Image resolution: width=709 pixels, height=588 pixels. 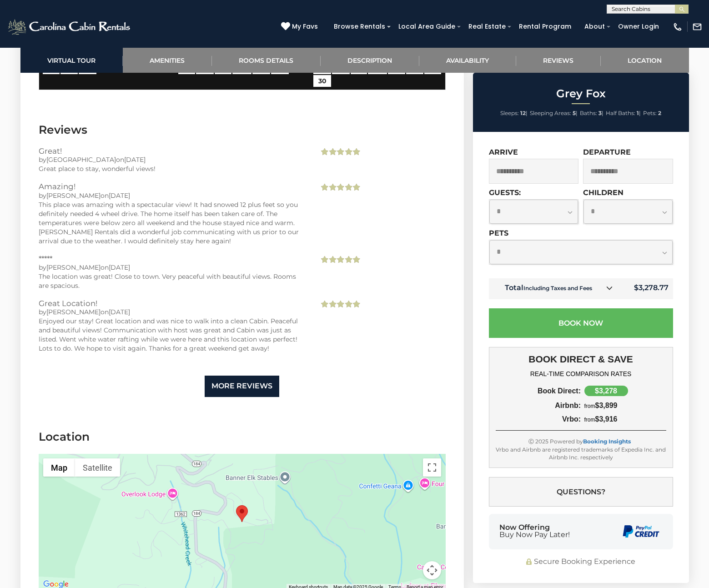 I want to click on div: This place was amazing with a spectacular view! It had snowed 12 plus feet so you definitely need..., so click(x=172, y=223).